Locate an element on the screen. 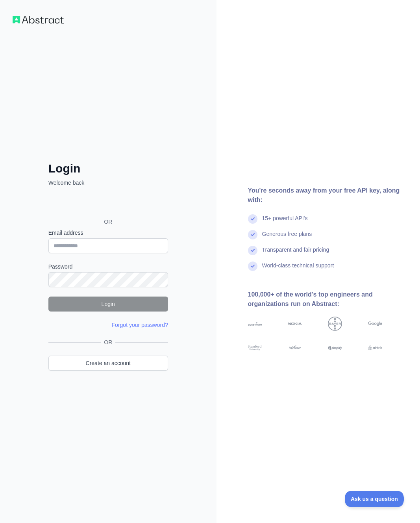 This screenshot has height=523, width=420. h2: Login is located at coordinates (108, 169).